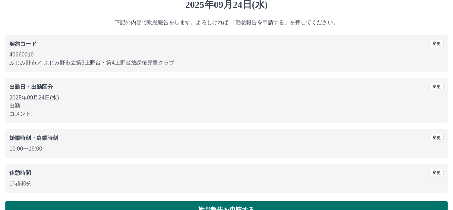  Describe the element at coordinates (226, 63) in the screenshot. I see `p: ふじみ野市 ／ ふじみ野市立第3上野台・第4上野台放課後児童クラブ` at that location.